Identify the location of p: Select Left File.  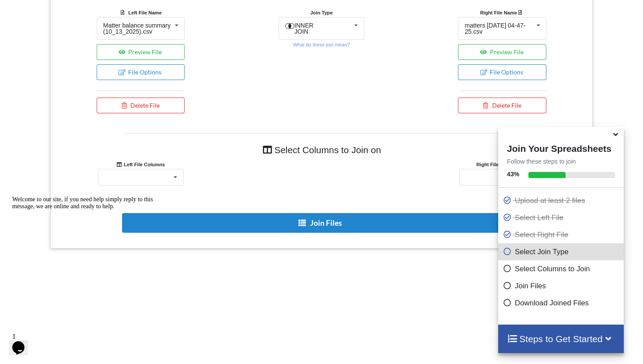
(563, 217).